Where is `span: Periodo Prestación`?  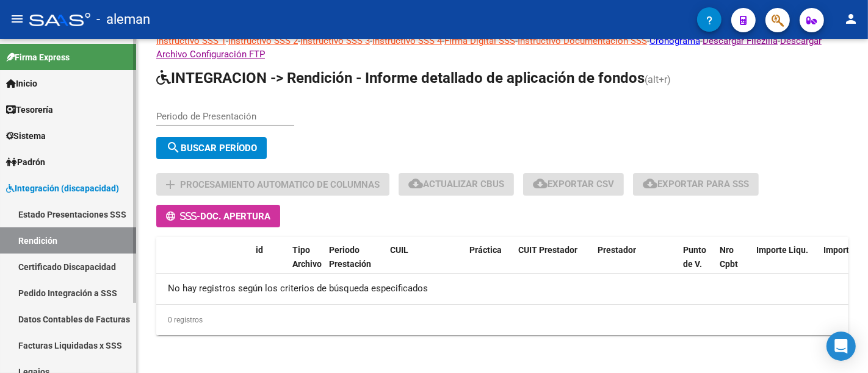 span: Periodo Prestación is located at coordinates (349, 256).